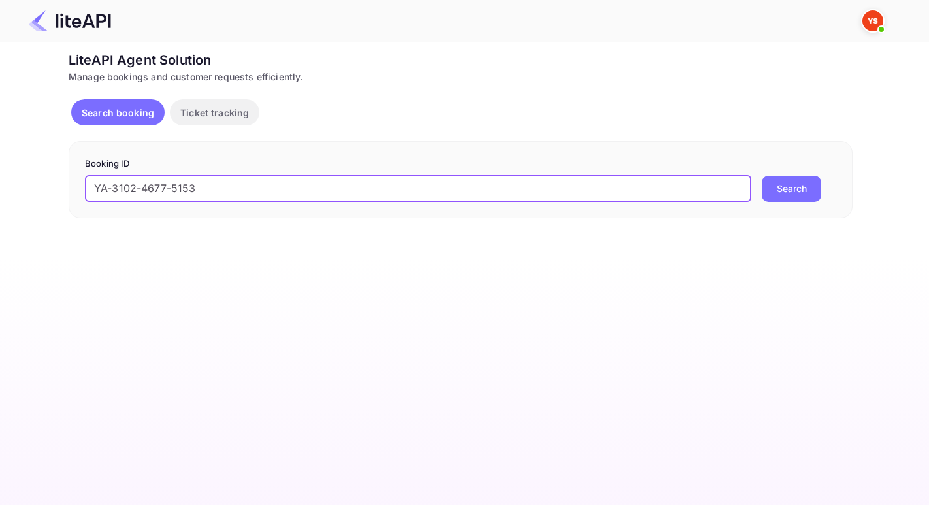 The width and height of the screenshot is (929, 505). What do you see at coordinates (460, 60) in the screenshot?
I see `div: LiteAPI Agent Solution` at bounding box center [460, 60].